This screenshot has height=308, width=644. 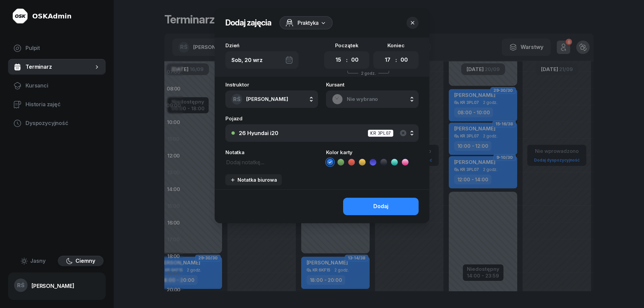 I want to click on span: Historia zajęć, so click(x=63, y=105).